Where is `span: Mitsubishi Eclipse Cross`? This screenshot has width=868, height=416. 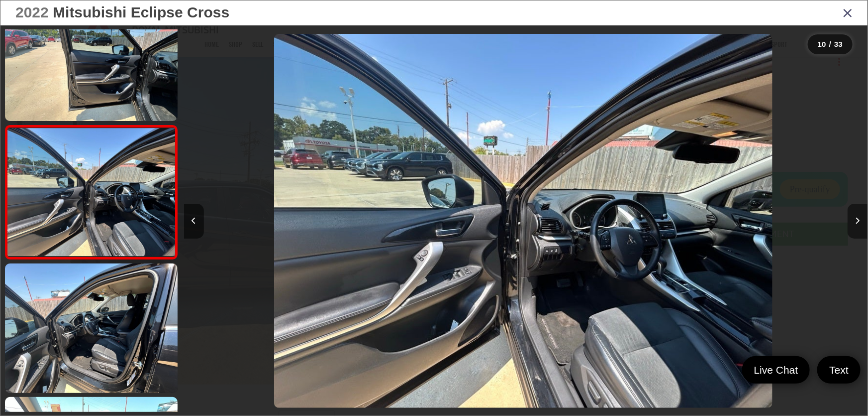 span: Mitsubishi Eclipse Cross is located at coordinates (141, 12).